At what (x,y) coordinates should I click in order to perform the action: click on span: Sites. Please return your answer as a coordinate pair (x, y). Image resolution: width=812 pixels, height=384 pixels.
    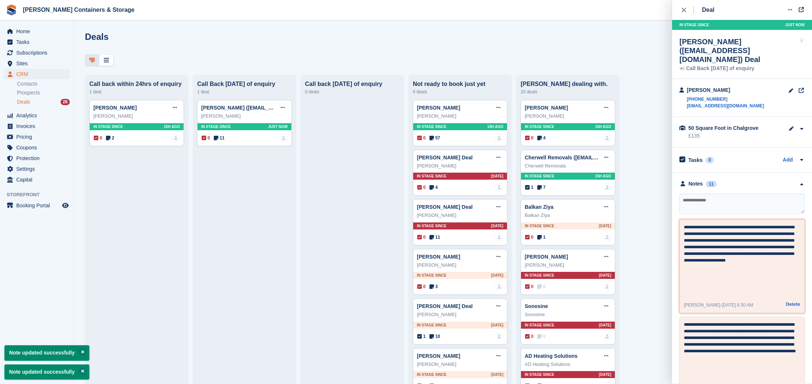
    Looking at the image, I should click on (38, 63).